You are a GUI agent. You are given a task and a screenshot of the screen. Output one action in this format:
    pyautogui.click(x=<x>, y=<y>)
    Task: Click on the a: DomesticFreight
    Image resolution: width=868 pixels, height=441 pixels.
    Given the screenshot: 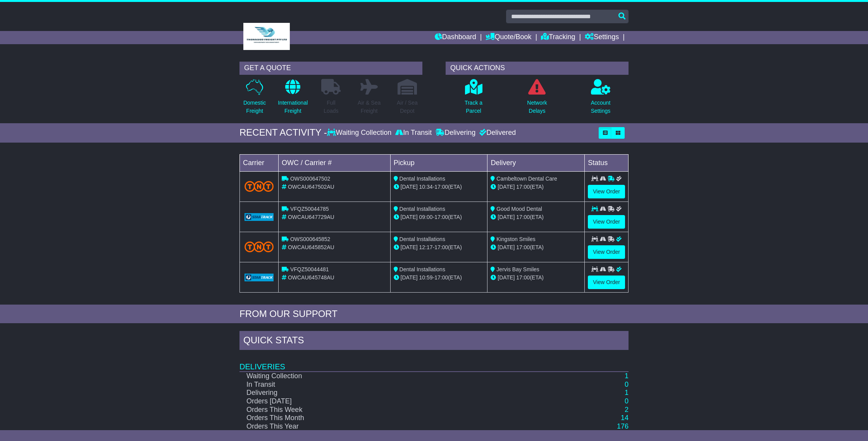 What is the action you would take?
    pyautogui.click(x=254, y=99)
    